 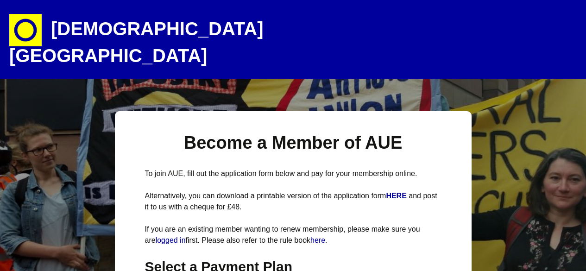 I want to click on p: Alternatively, you can download a printable version of the application form and post it to us wit..., so click(x=293, y=201).